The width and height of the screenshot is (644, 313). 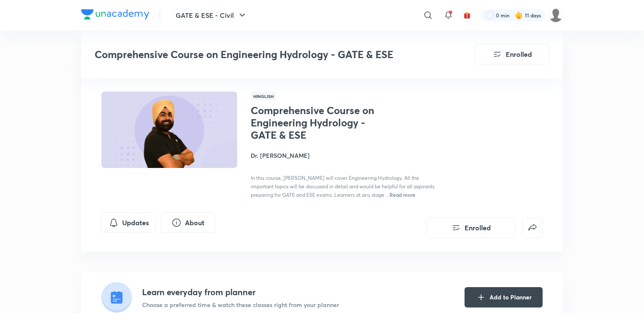 I want to click on img: Company Logo, so click(x=115, y=14).